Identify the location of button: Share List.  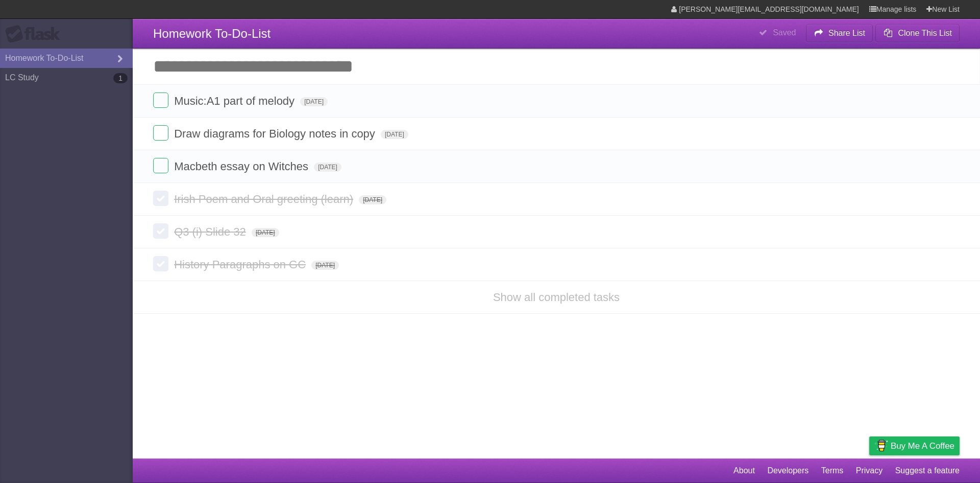
(840, 33).